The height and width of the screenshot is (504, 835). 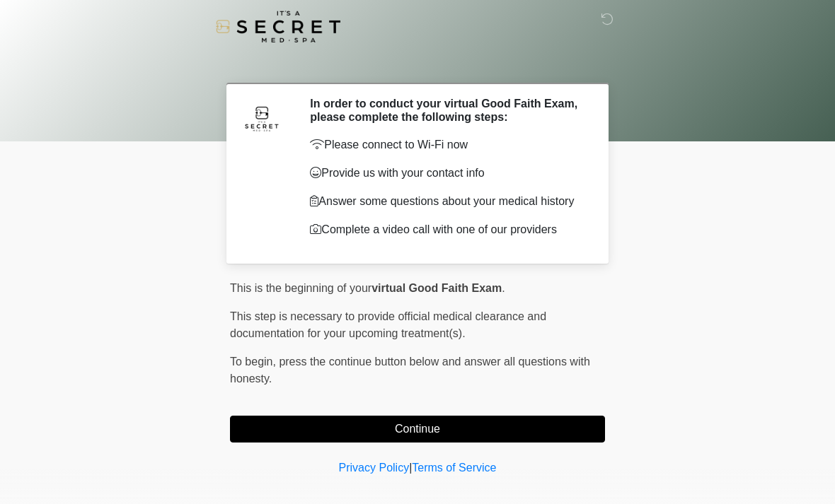 What do you see at coordinates (446, 230) in the screenshot?
I see `p: Complete a video call with one of our providers` at bounding box center [446, 230].